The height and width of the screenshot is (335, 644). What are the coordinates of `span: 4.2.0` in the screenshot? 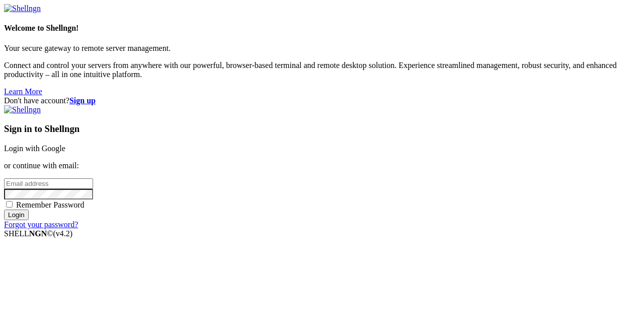 It's located at (63, 233).